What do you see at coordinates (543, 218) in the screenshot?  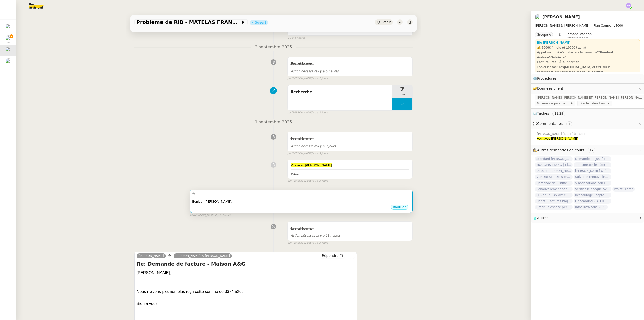 I see `span: Autres` at bounding box center [543, 218].